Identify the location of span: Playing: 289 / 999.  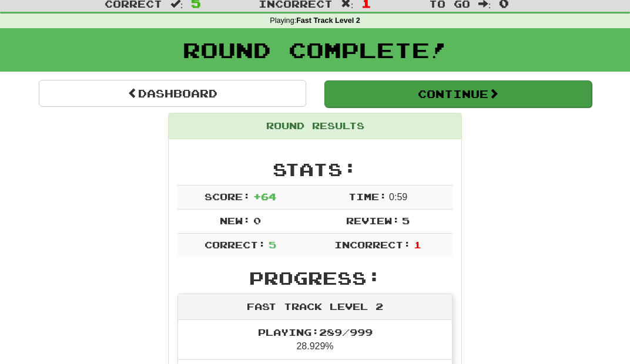
(315, 332).